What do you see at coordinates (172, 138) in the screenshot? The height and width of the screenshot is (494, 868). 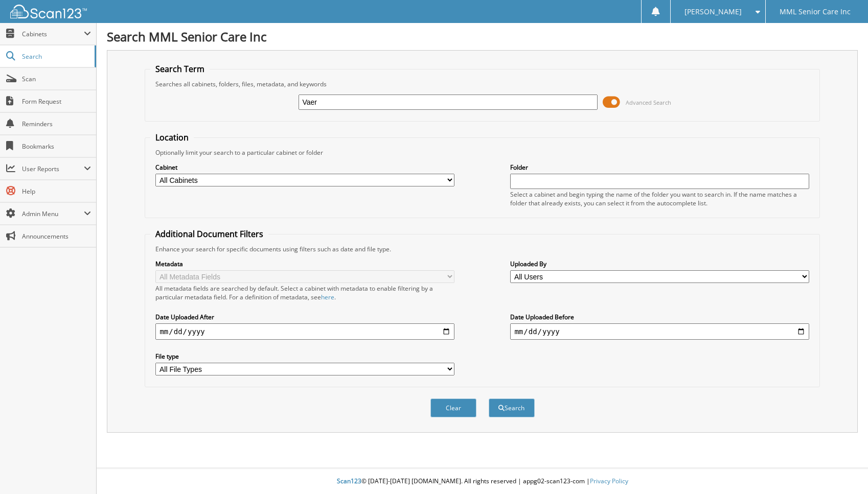 I see `legend: Location` at bounding box center [172, 138].